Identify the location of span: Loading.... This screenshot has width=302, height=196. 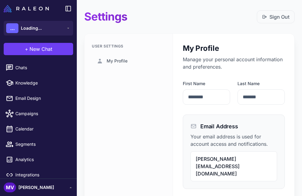
(31, 28).